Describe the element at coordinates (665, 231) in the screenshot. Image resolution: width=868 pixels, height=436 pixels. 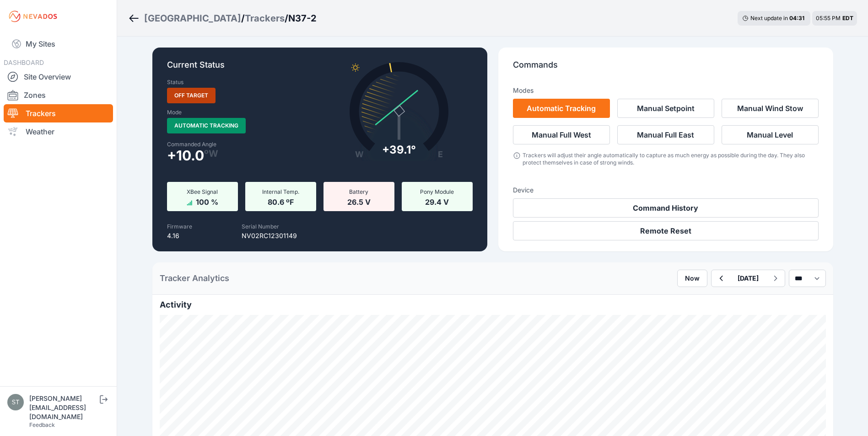
I see `button: Remote Reset` at that location.